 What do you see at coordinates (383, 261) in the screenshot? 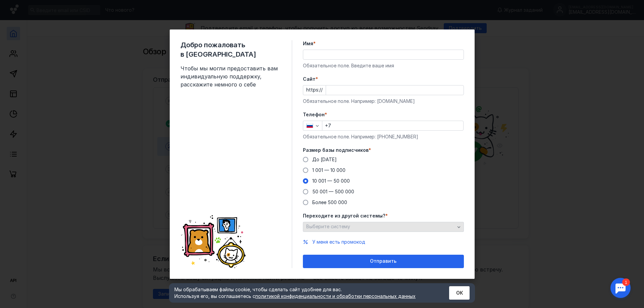
I see `span: Отправить` at bounding box center [383, 261].